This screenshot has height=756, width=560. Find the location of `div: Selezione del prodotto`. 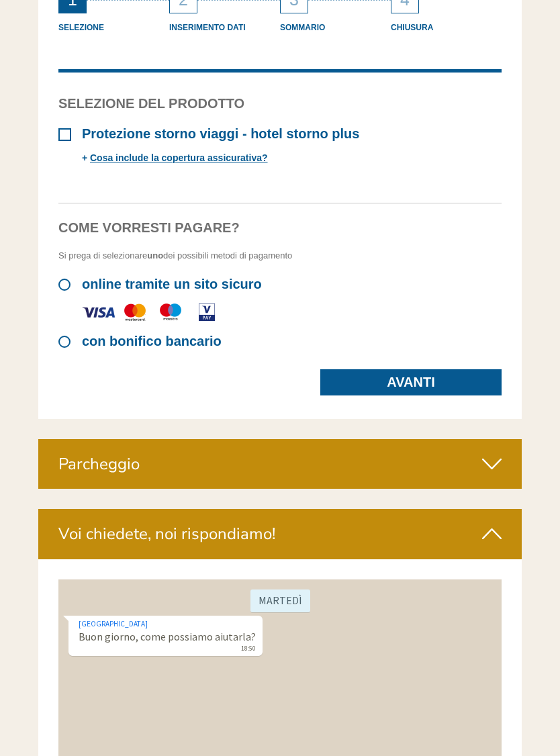

div: Selezione del prodotto is located at coordinates (280, 103).